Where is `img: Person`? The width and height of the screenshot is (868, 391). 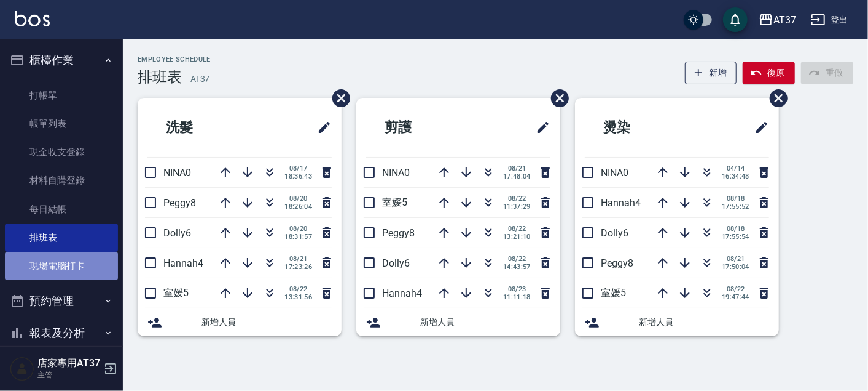
img: Person is located at coordinates (22, 368).